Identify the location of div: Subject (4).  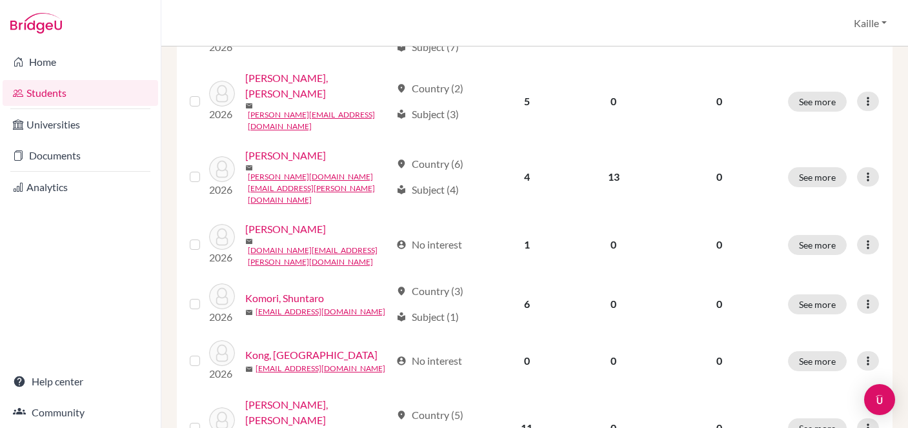
(427, 190).